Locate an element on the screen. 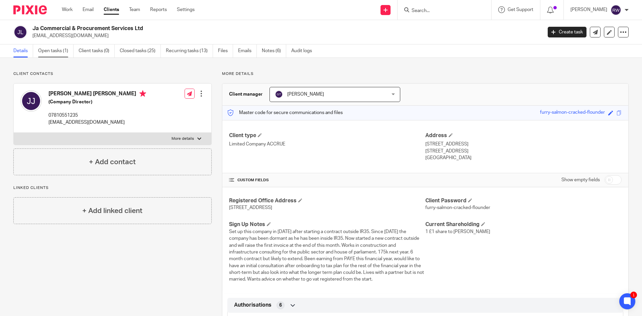 Image resolution: width=642 pixels, height=316 pixels. a: Clients is located at coordinates (111, 10).